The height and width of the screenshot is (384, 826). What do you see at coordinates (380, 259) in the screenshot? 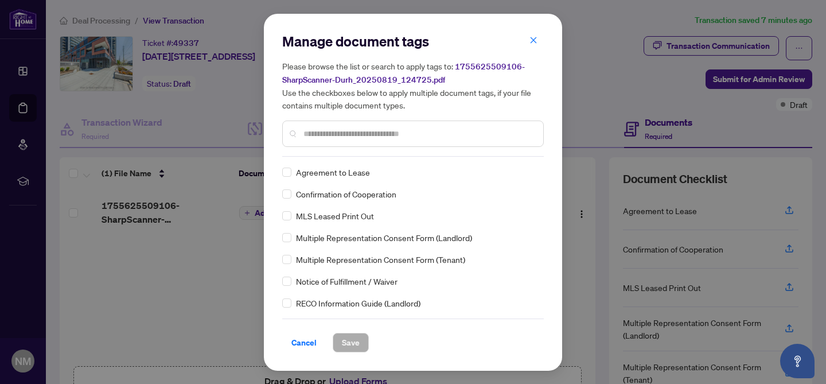
I see `span: Multiple Representation Consent Form (Tenant)` at bounding box center [380, 259].